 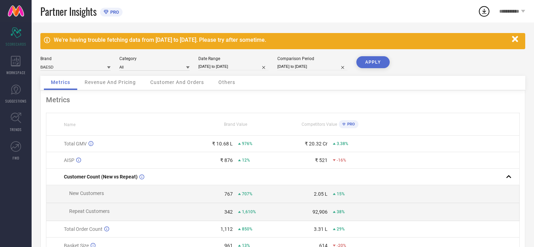 What do you see at coordinates (233, 66) in the screenshot?
I see `input: Select date range` at bounding box center [233, 66].